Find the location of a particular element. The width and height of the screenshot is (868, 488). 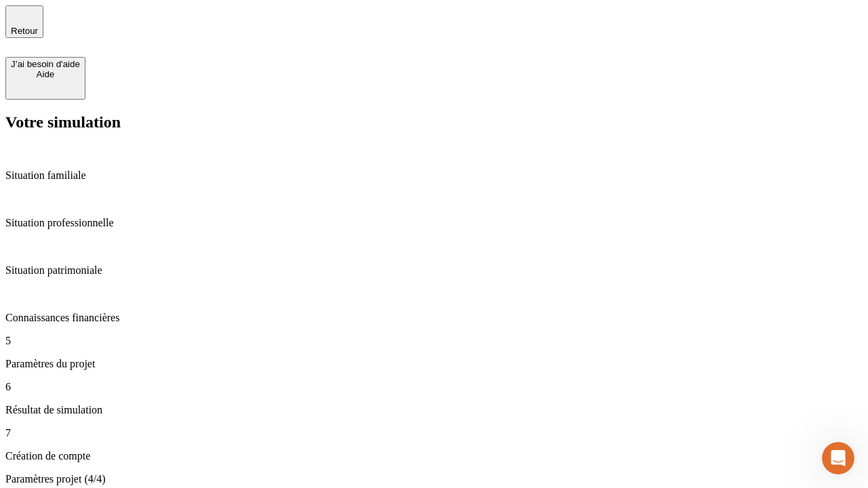

p: 7 is located at coordinates (434, 433).